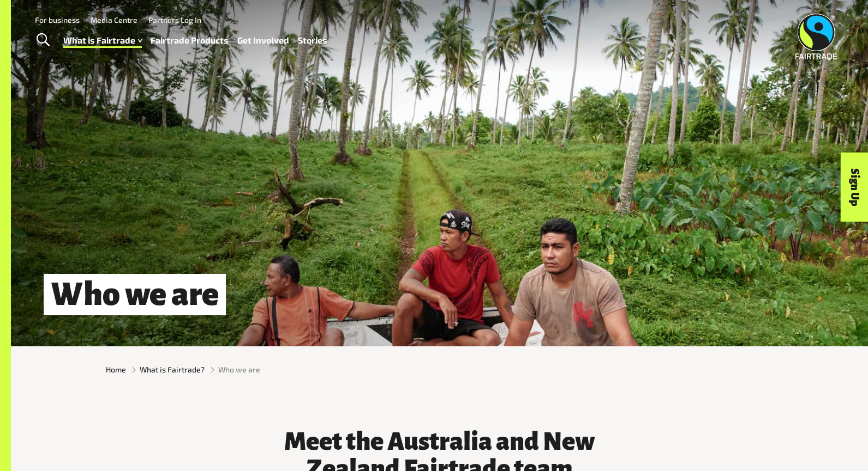 The height and width of the screenshot is (471, 868). Describe the element at coordinates (116, 369) in the screenshot. I see `span: Home` at that location.